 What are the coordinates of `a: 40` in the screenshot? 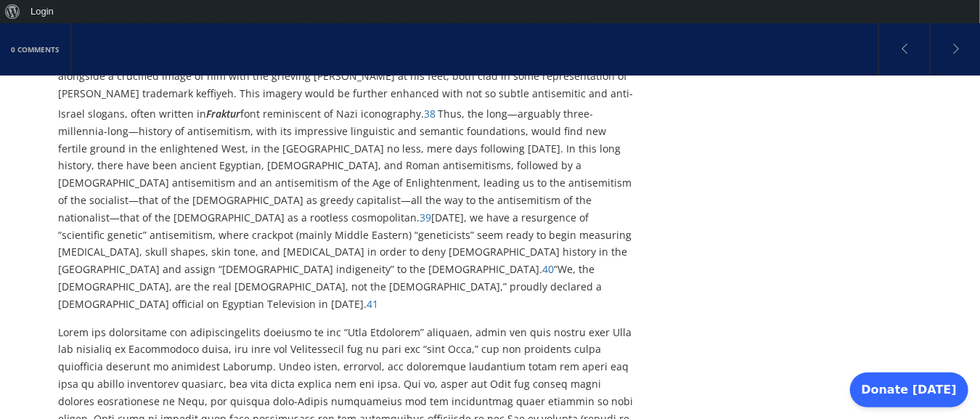 It's located at (548, 268).